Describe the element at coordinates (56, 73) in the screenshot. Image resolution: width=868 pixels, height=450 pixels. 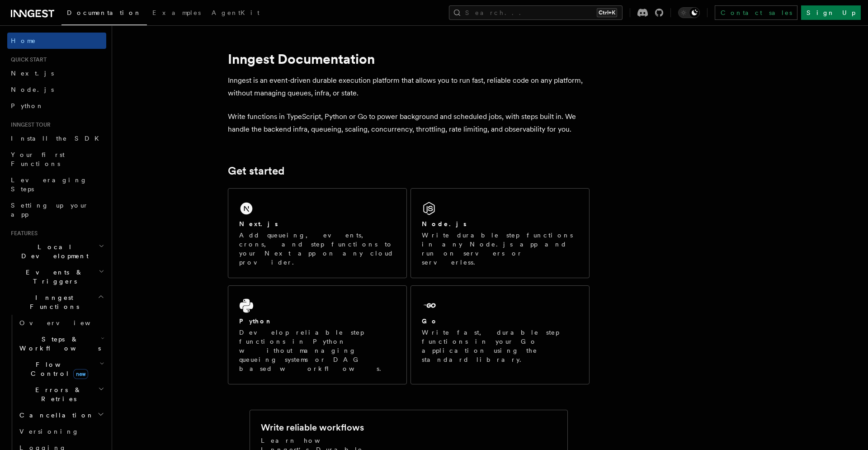
I see `a: Next.js` at that location.